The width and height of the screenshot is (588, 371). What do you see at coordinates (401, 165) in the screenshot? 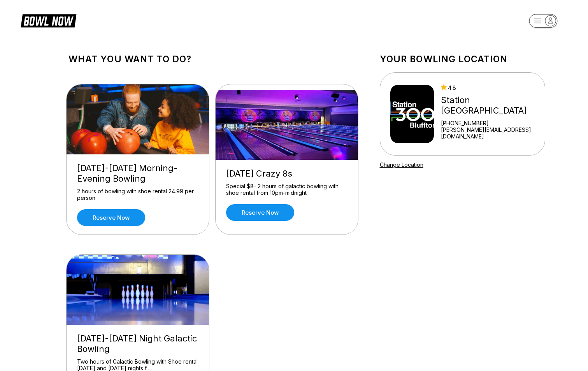
I see `a: Change Location` at bounding box center [401, 165].